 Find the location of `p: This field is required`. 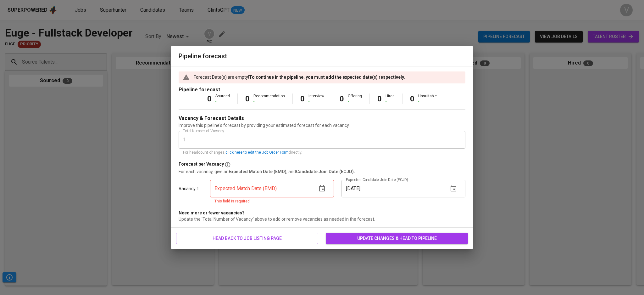

p: This field is required is located at coordinates (272, 202).